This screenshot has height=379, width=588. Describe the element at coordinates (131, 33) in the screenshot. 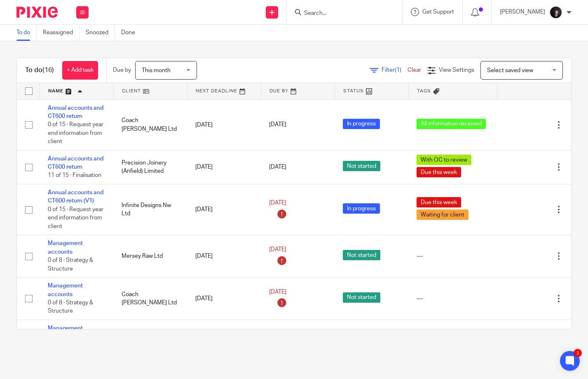

I see `a: Done` at that location.